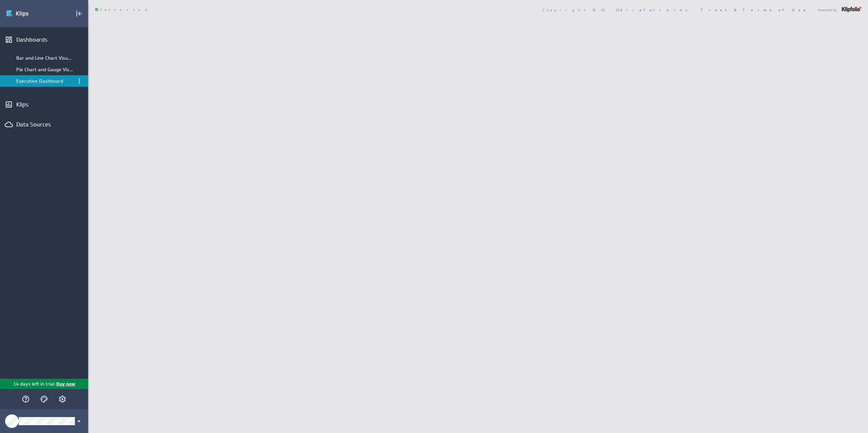 Image resolution: width=868 pixels, height=433 pixels. What do you see at coordinates (26, 399) in the screenshot?
I see `div: Help` at bounding box center [26, 399].